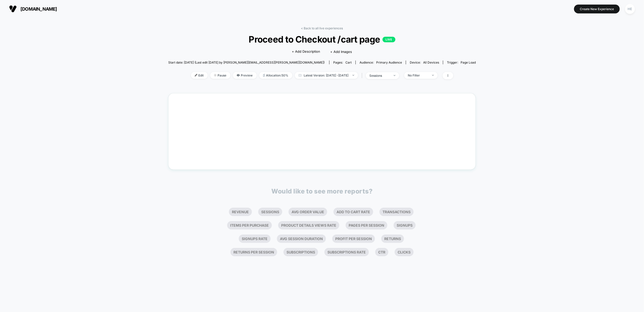  I want to click on li: Returns, so click(393, 239).